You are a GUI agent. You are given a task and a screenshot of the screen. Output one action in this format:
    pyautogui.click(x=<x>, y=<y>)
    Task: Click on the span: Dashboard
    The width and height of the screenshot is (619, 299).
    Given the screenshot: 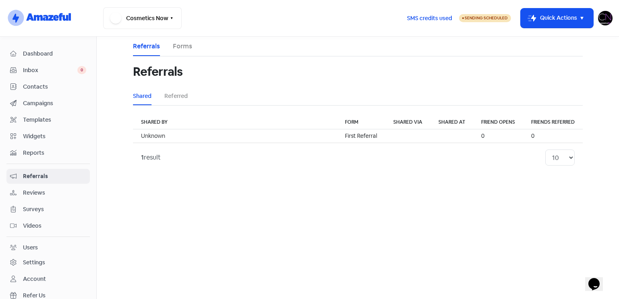 What is the action you would take?
    pyautogui.click(x=54, y=54)
    